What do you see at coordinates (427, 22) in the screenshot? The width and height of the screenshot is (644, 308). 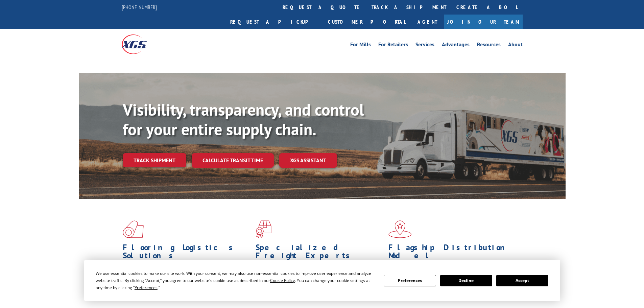 I see `a: Agent` at bounding box center [427, 22].